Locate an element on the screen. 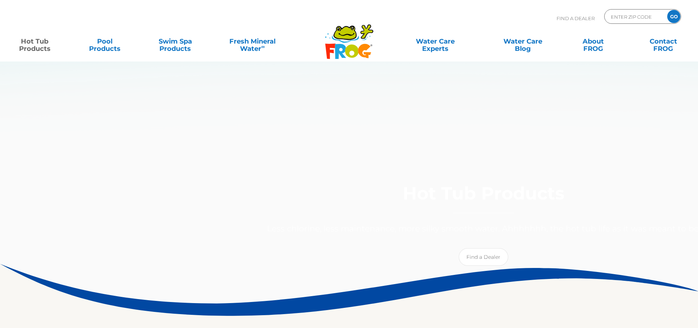  p: Find A Dealer is located at coordinates (575, 18).